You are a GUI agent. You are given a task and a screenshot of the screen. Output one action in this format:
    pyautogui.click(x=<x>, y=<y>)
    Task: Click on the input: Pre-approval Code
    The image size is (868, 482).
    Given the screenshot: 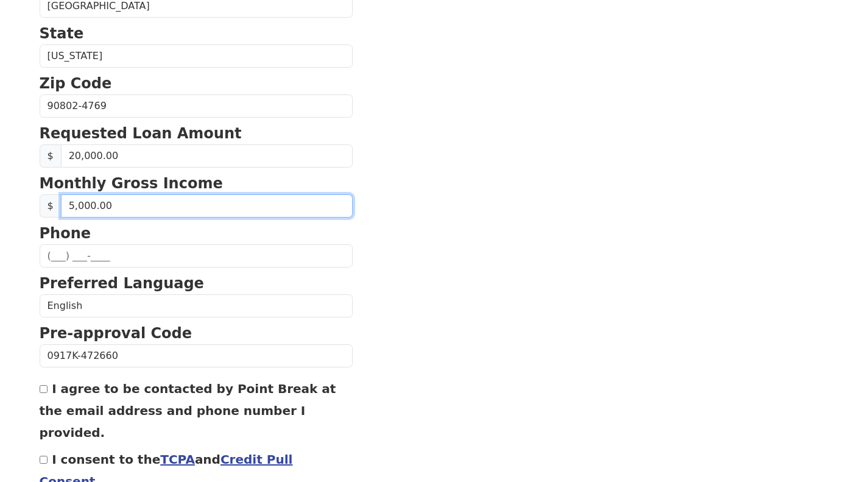 What is the action you would take?
    pyautogui.click(x=196, y=355)
    